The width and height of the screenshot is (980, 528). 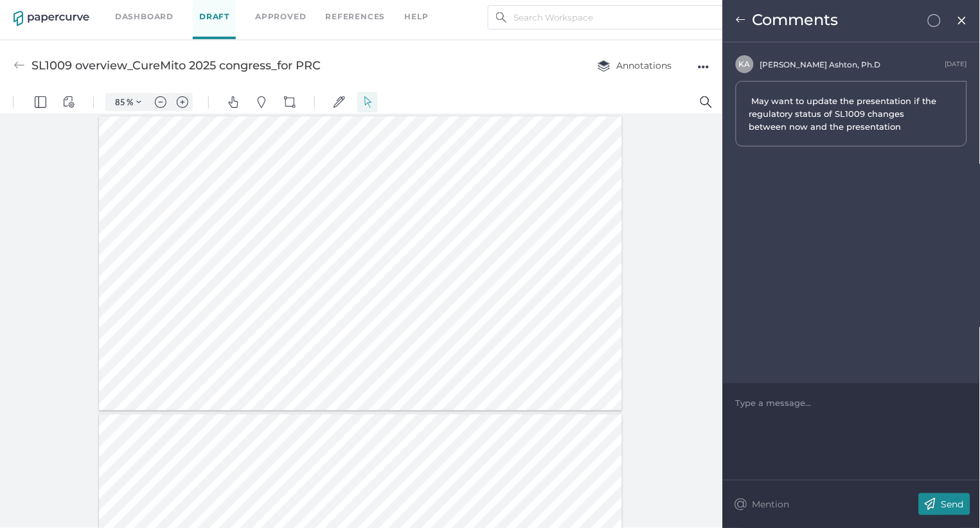 What do you see at coordinates (355, 16) in the screenshot?
I see `a: References` at bounding box center [355, 16].